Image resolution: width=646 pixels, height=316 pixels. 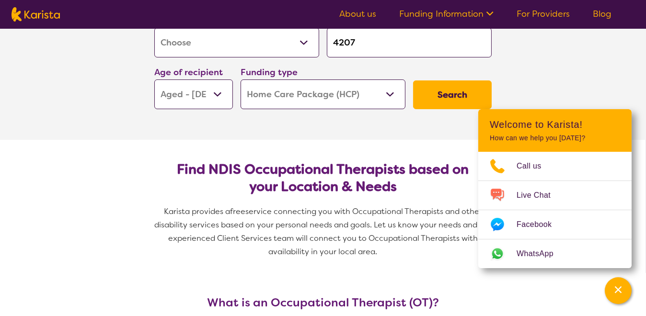 I want to click on a: About us, so click(x=357, y=14).